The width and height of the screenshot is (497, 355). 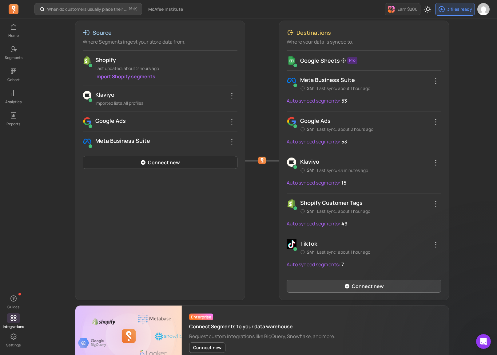 I want to click on p: Source, so click(x=102, y=33).